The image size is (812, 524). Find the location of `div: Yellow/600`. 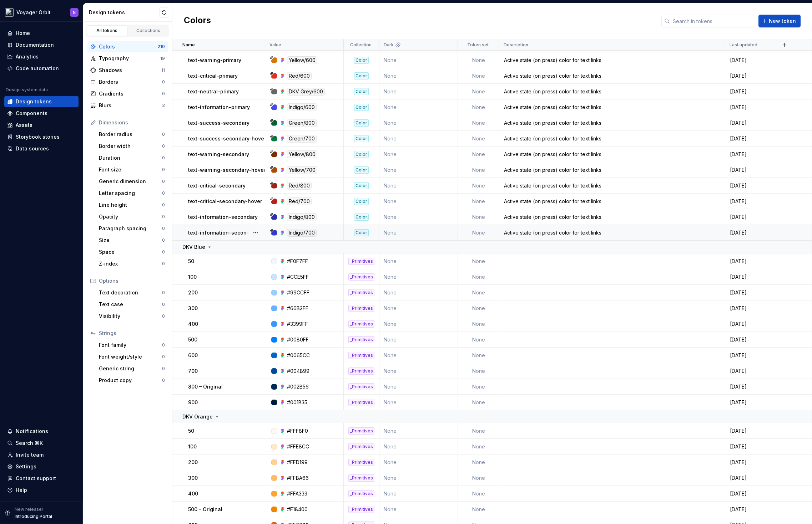

div: Yellow/600 is located at coordinates (302, 60).